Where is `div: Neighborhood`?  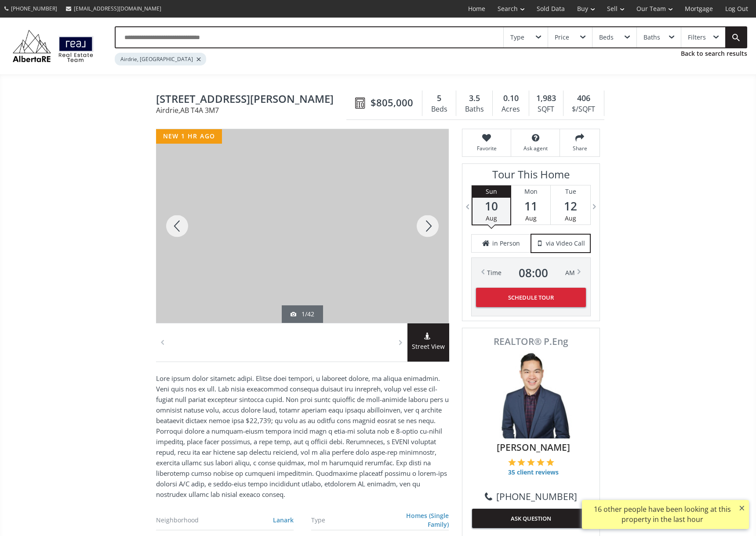 div: Neighborhood is located at coordinates (192, 520).